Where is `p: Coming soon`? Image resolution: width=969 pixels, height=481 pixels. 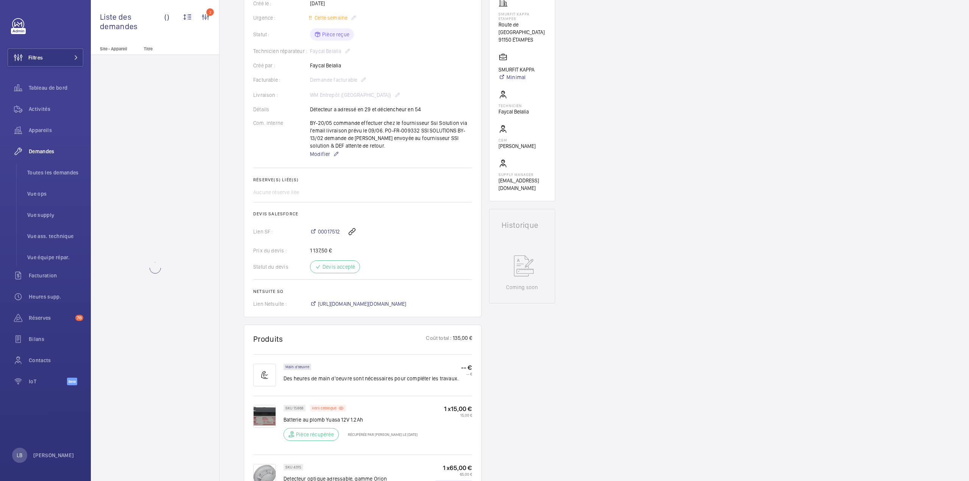 p: Coming soon is located at coordinates (522, 287).